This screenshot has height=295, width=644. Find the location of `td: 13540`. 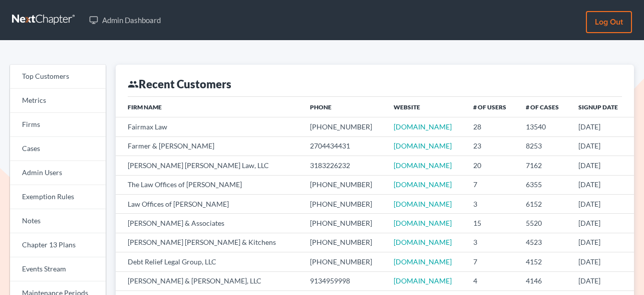

td: 13540 is located at coordinates (544, 127).